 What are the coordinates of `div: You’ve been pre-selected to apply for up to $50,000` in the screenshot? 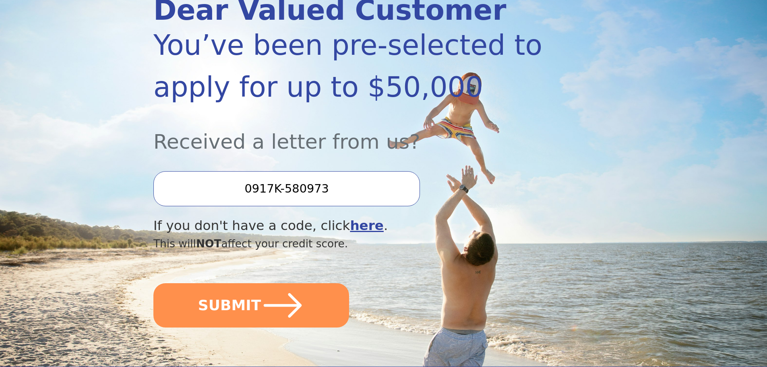 It's located at (349, 66).